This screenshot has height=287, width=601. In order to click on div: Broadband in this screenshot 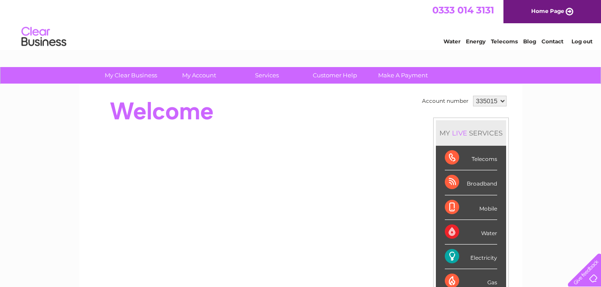, I will do `click(470, 182)`.